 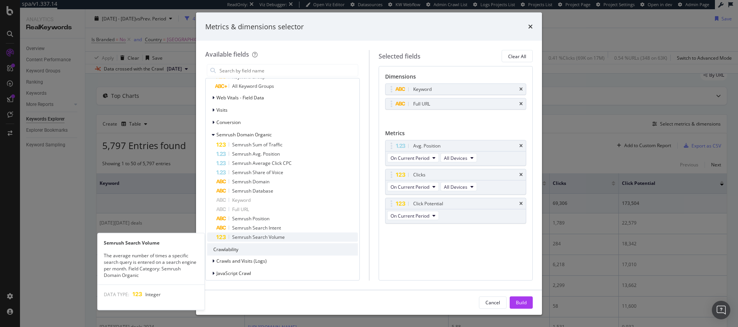 I want to click on span: Semrush Position, so click(x=251, y=218).